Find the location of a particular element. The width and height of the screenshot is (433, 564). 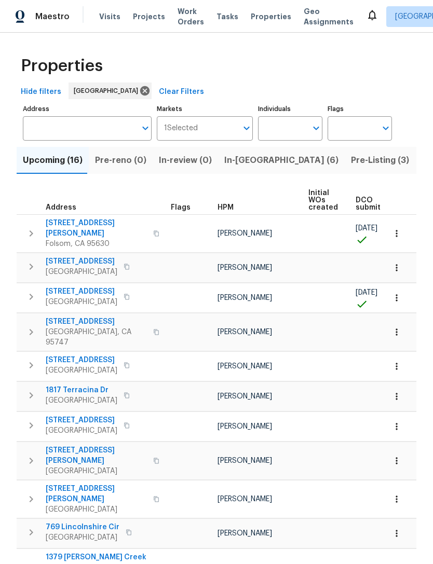

span: In-review (0) is located at coordinates (185, 160).